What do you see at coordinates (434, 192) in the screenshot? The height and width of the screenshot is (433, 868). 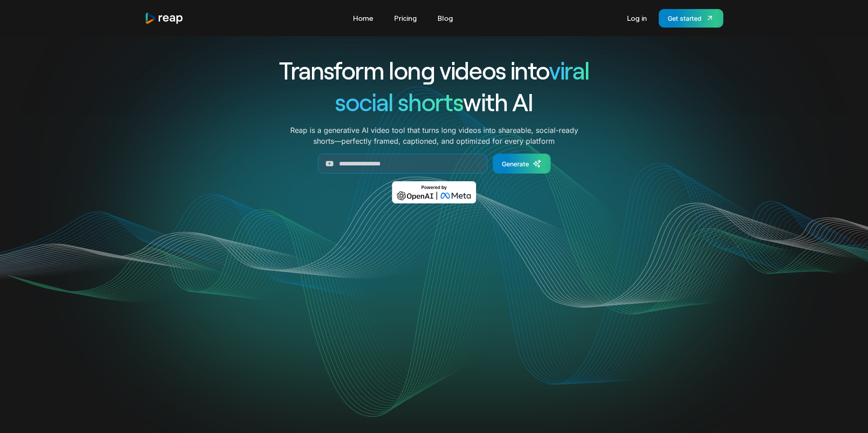 I see `img: Powered by OpenAI & Meta` at bounding box center [434, 192].